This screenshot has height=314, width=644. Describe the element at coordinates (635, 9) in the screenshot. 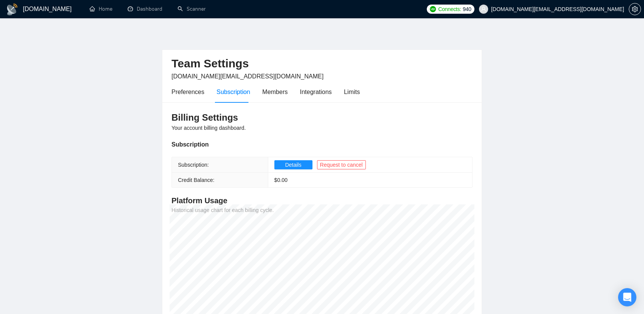

I see `span: setting` at that location.